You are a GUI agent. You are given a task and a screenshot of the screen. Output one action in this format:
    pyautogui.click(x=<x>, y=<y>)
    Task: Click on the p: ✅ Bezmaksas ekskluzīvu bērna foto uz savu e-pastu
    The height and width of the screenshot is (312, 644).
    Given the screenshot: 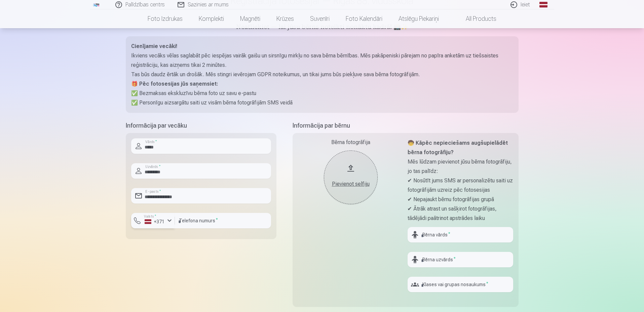 What is the action you would take?
    pyautogui.click(x=322, y=93)
    